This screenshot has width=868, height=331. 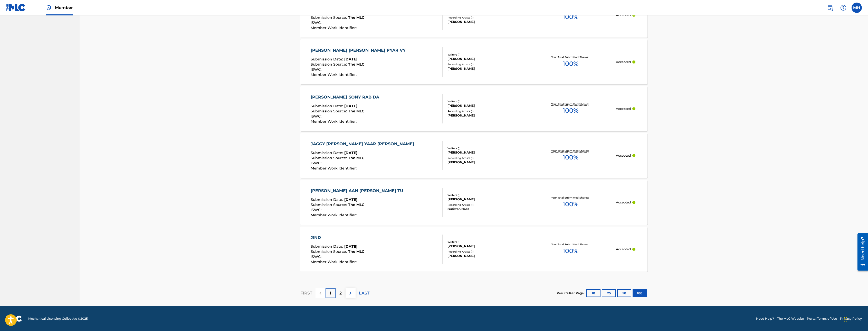 I want to click on p: LAST, so click(x=364, y=293).